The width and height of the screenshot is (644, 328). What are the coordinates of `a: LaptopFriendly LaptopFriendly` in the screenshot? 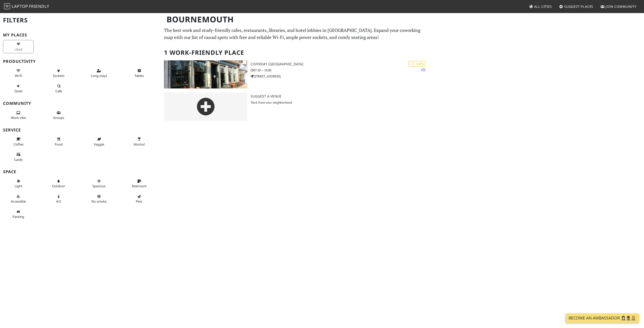 It's located at (27, 6).